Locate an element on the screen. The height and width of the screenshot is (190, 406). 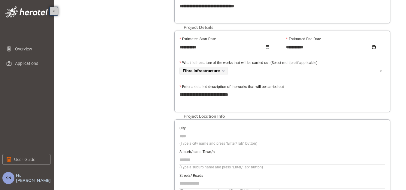
input: Suburb/s and Town/s is located at coordinates (282, 160).